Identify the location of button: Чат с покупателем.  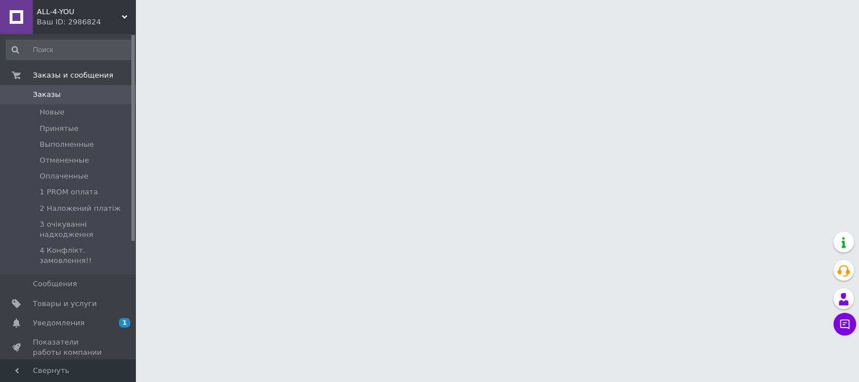
(845, 324).